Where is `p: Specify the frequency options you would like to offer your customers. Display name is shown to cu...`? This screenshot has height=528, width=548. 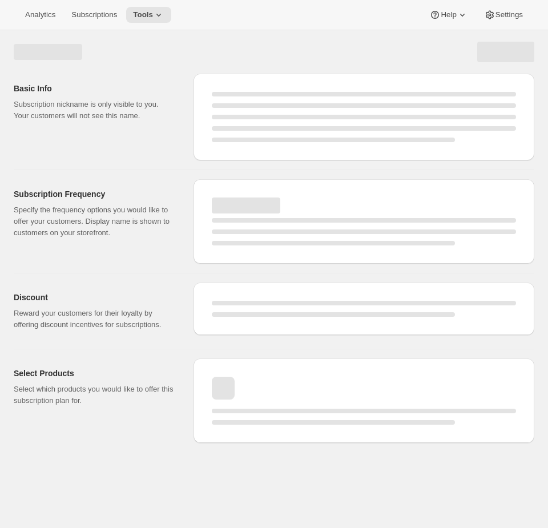 p: Specify the frequency options you would like to offer your customers. Display name is shown to cu... is located at coordinates (94, 222).